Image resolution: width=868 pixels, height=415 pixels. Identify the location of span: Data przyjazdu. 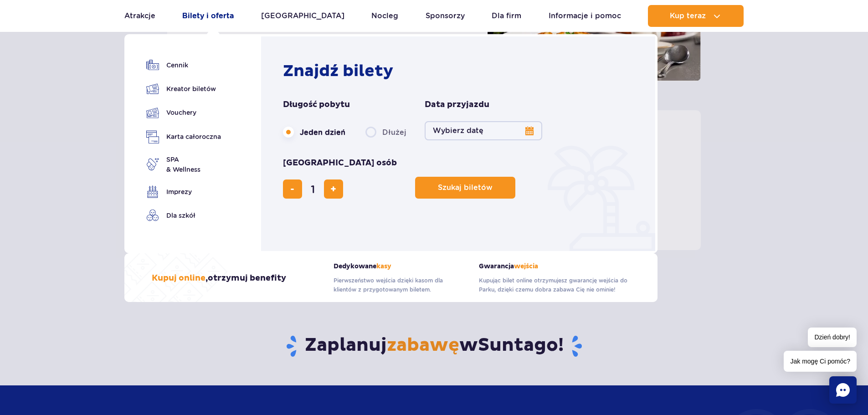
(457, 104).